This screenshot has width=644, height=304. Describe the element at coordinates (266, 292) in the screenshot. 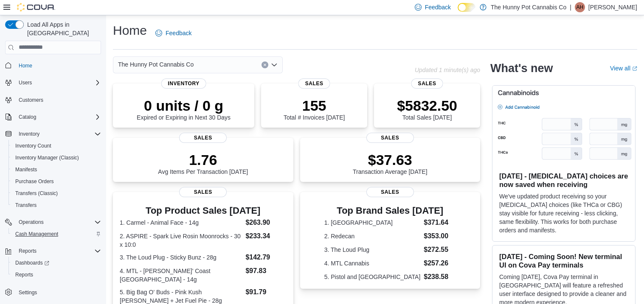

I see `dd: $91.79` at that location.